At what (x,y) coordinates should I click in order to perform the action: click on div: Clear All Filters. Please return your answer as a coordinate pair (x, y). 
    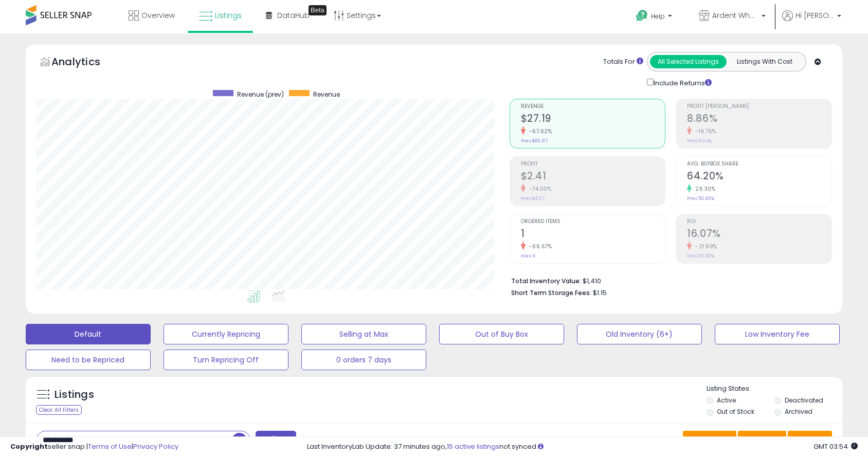
    Looking at the image, I should click on (58, 410).